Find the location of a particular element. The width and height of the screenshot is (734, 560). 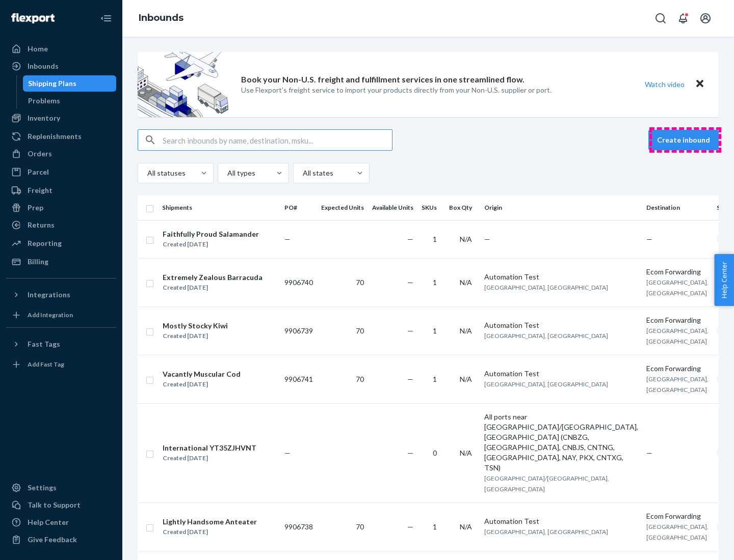

div: Lightly Handsome Anteater is located at coordinates (209, 522).